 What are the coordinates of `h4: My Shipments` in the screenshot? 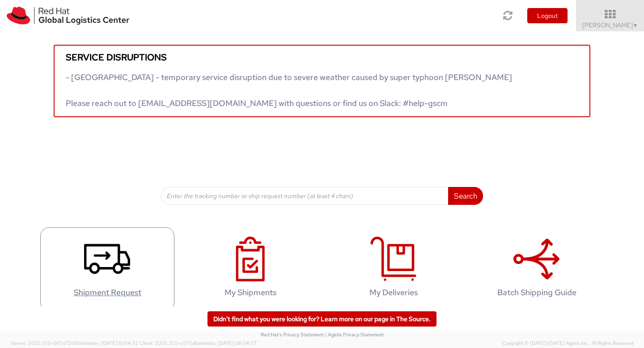 It's located at (250, 293).